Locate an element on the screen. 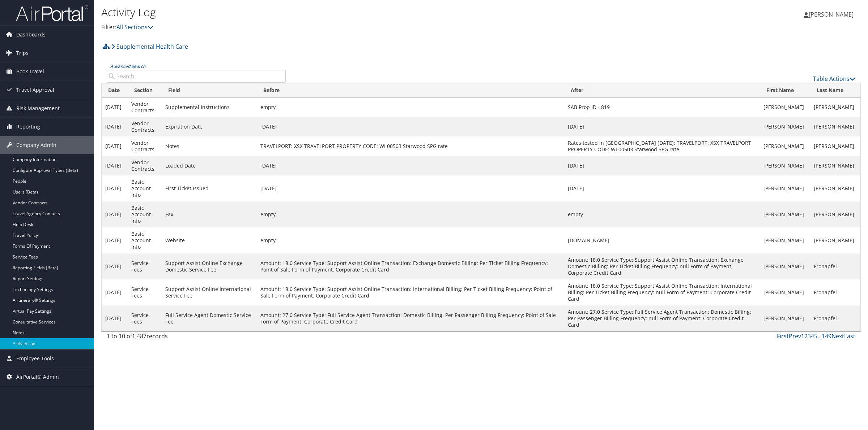  input: Advanced Search is located at coordinates (196, 76).